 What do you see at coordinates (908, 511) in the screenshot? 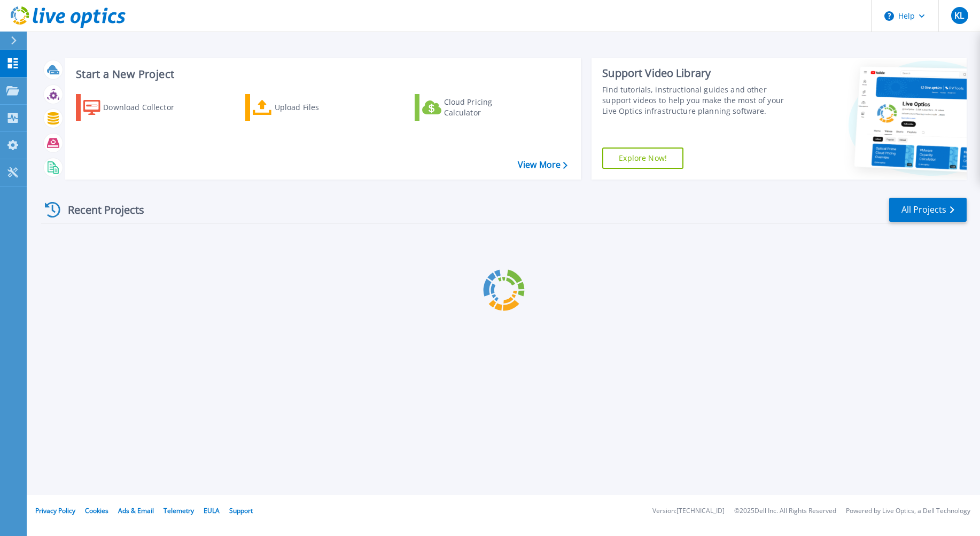
I see `li: Powered by Live Optics, a Dell Technology` at bounding box center [908, 511].